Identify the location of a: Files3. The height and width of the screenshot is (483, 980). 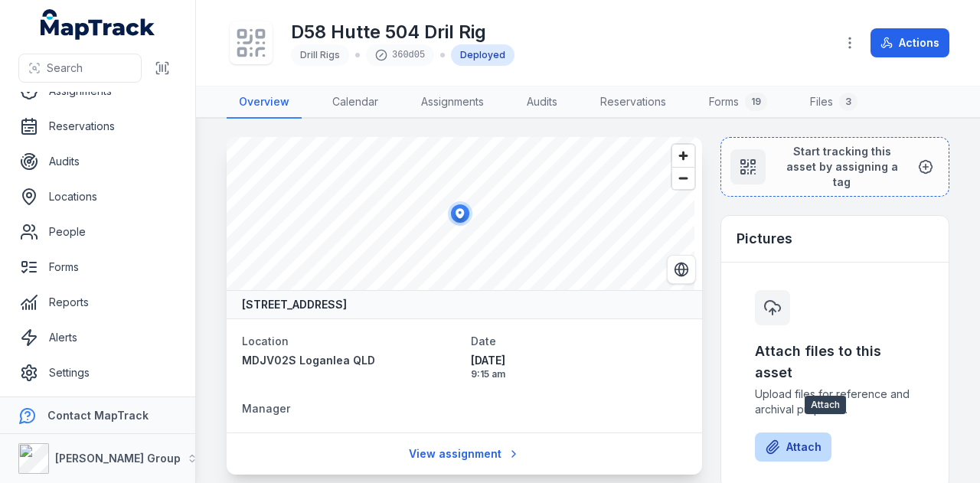
(833, 103).